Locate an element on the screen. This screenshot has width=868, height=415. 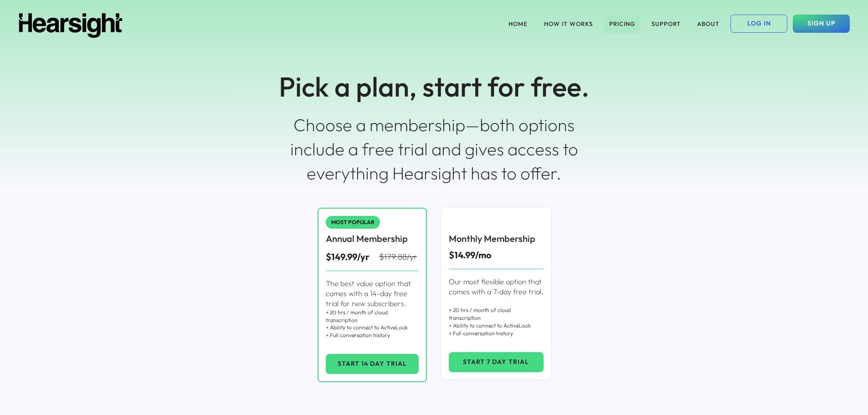
div: $14.99/mo is located at coordinates (471, 255).